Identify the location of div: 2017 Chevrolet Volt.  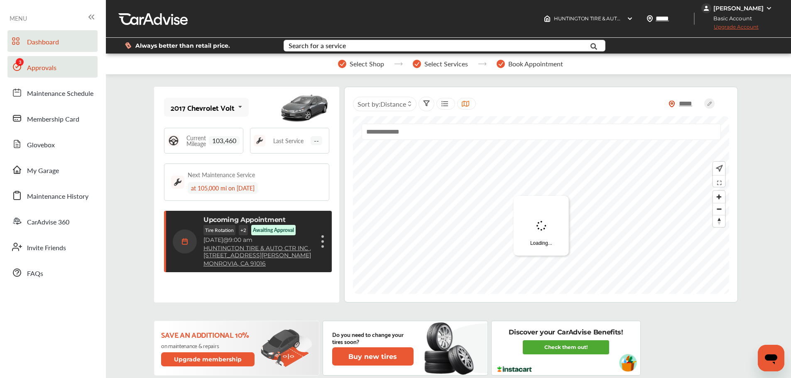
(203, 108).